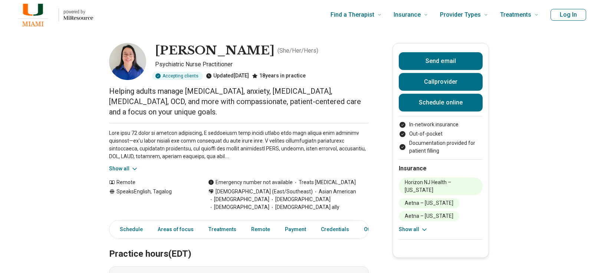  Describe the element at coordinates (52, 15) in the screenshot. I see `a: Home page` at that location.